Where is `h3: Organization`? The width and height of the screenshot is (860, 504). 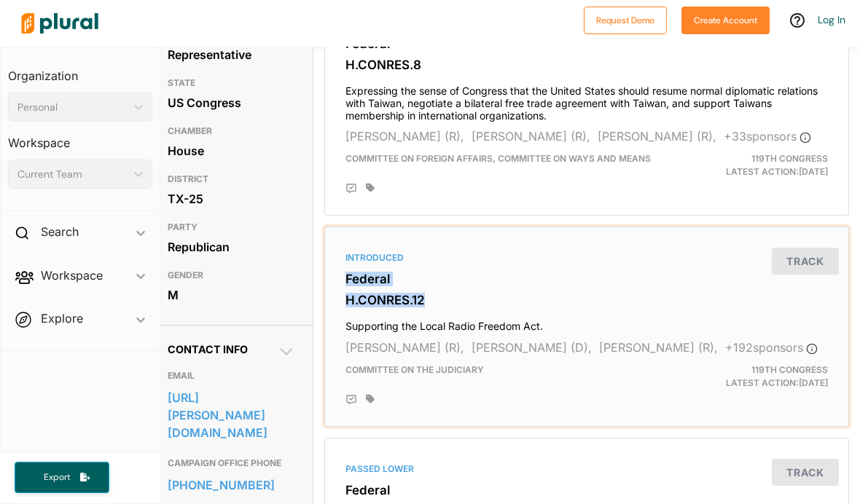
h3: Organization is located at coordinates (80, 71).